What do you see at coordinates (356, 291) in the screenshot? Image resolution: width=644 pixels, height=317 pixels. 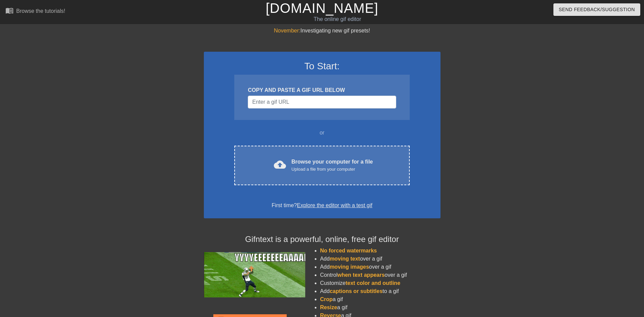 I see `span: captions or subtitles` at bounding box center [356, 291].